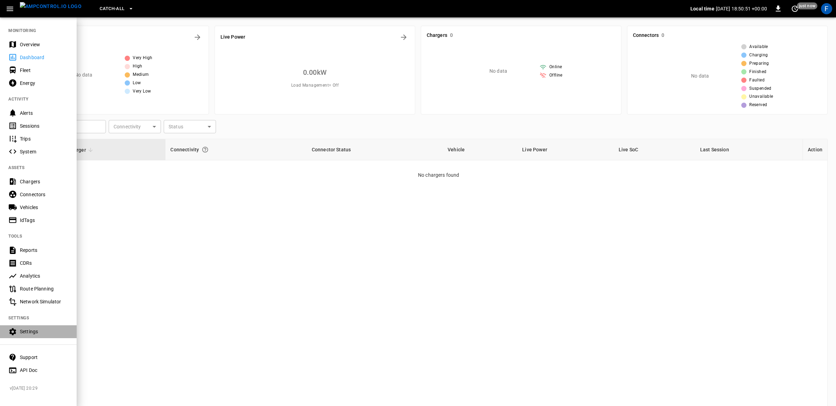  What do you see at coordinates (44, 83) in the screenshot?
I see `div: Energy` at bounding box center [44, 83].